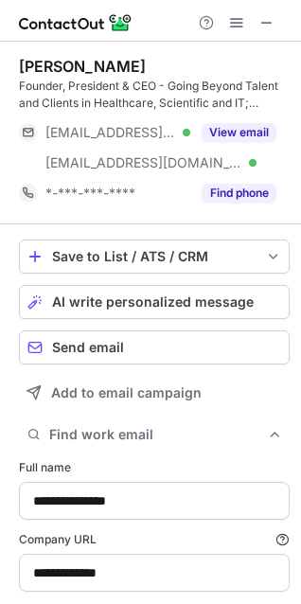  Describe the element at coordinates (154, 540) in the screenshot. I see `label: Company URL` at that location.